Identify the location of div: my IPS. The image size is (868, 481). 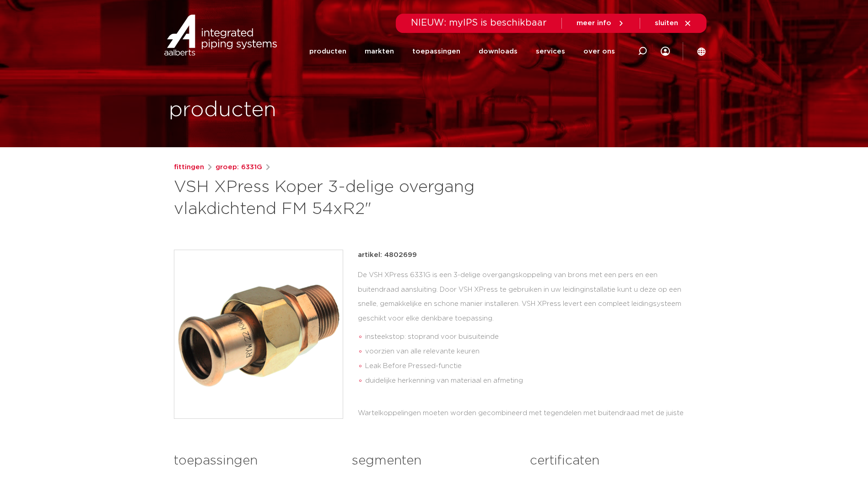
(665, 52).